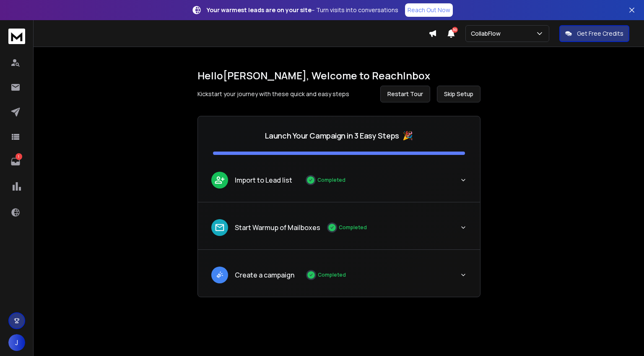  I want to click on p: CollabFlow, so click(487, 34).